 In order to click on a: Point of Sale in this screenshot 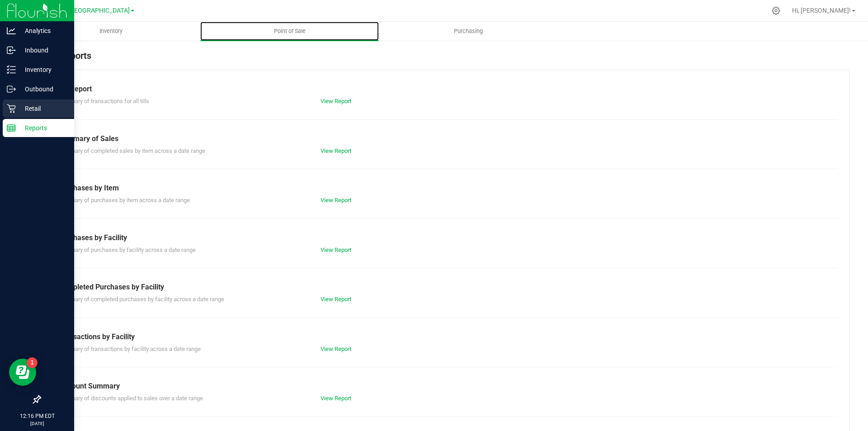, I will do `click(289, 31)`.